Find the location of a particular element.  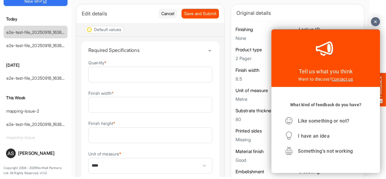

h5: None is located at coordinates (265, 38).